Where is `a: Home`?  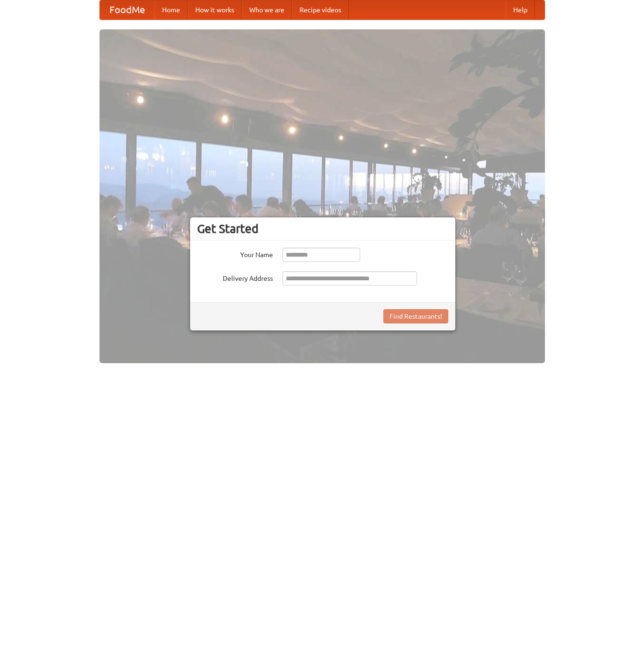
a: Home is located at coordinates (171, 10).